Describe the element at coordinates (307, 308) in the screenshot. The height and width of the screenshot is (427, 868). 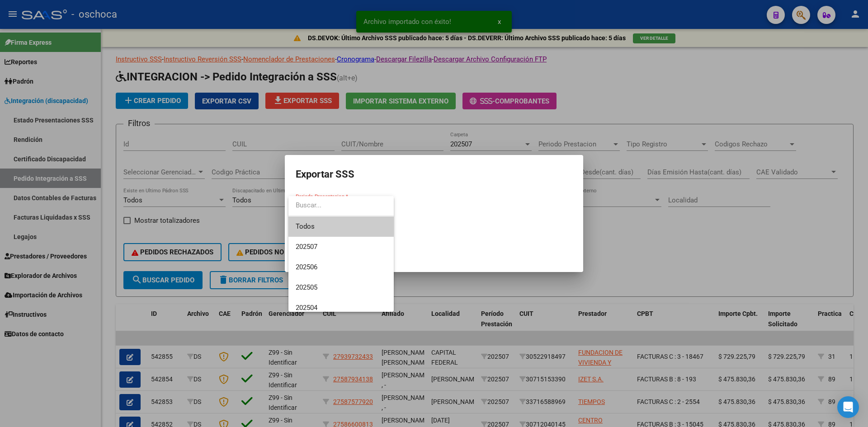
I see `span: 202504` at that location.